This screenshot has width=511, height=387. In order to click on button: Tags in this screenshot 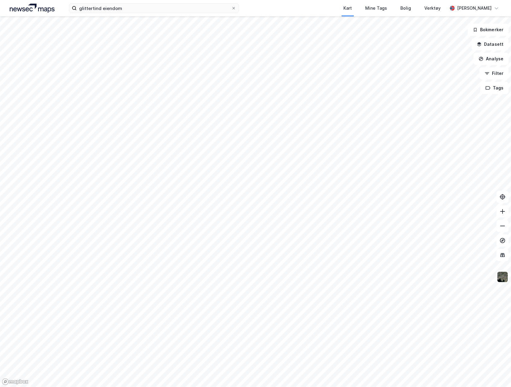, I will do `click(495, 88)`.